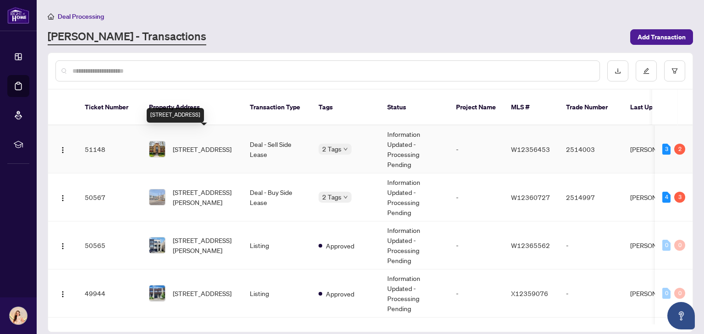 This screenshot has width=704, height=334. Describe the element at coordinates (110, 149) in the screenshot. I see `td: 51148` at that location.